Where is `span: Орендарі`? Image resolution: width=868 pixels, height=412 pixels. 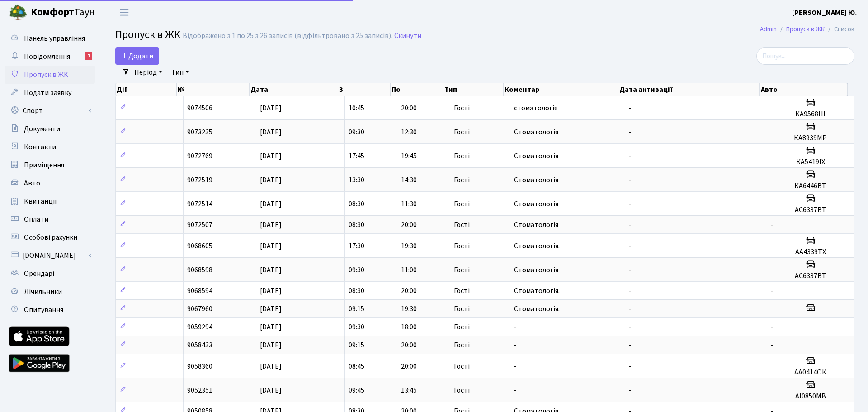
span: Орендарі is located at coordinates (39, 273).